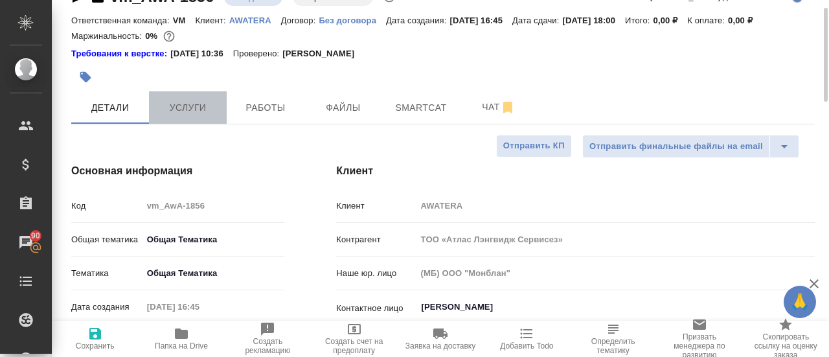 Image resolution: width=829 pixels, height=357 pixels. What do you see at coordinates (85, 77) in the screenshot?
I see `button: Добавить тэг` at bounding box center [85, 77].